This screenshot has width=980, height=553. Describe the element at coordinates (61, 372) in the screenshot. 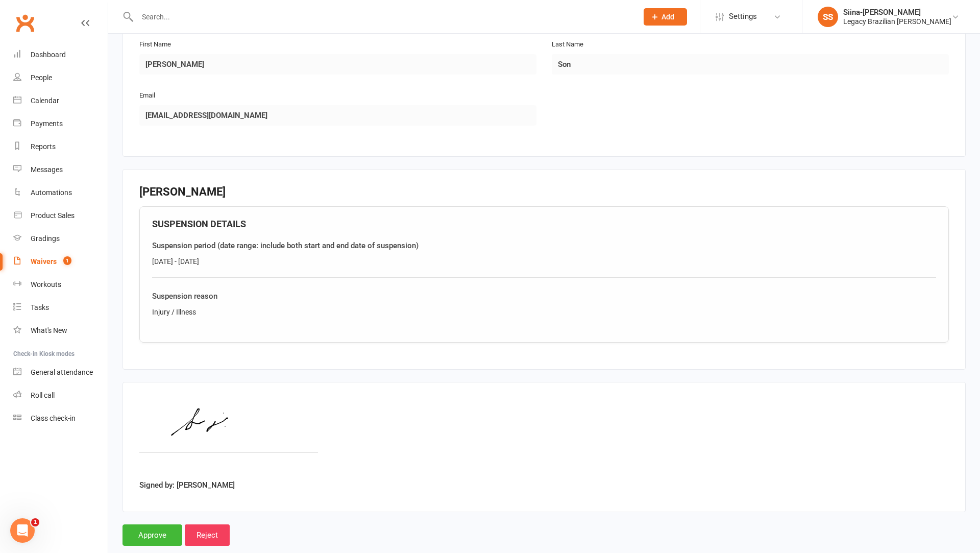

I see `div: General attendance` at that location.